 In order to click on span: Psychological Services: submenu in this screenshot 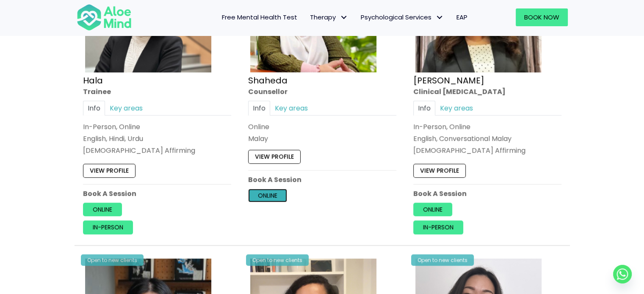, I will do `click(440, 17)`.